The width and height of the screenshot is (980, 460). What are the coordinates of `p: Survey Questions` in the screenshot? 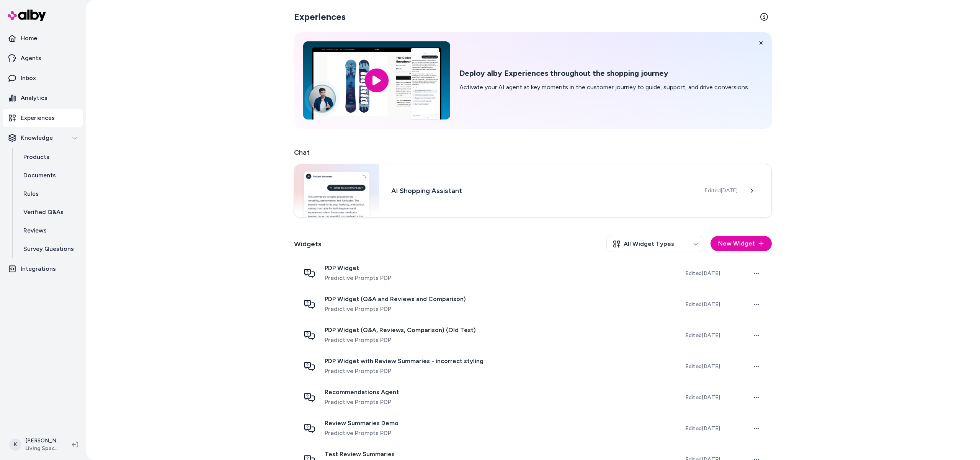 It's located at (49, 248).